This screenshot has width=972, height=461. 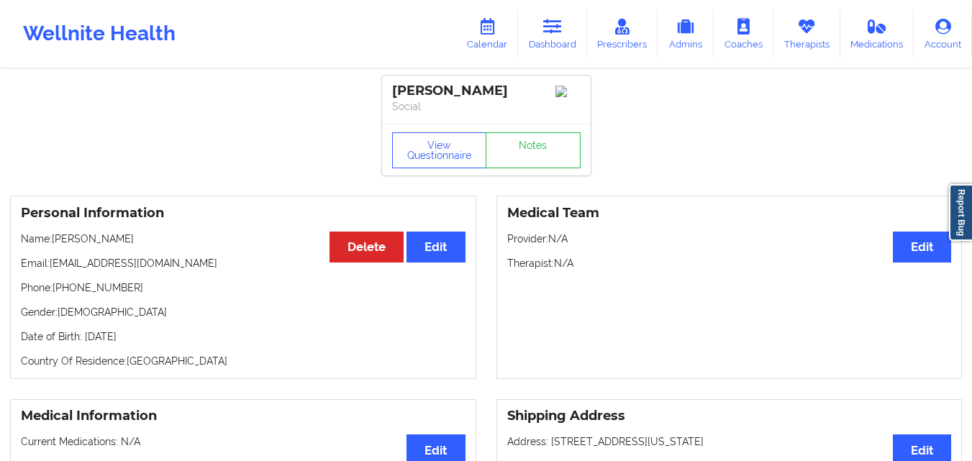 I want to click on h3: Personal Information, so click(x=243, y=213).